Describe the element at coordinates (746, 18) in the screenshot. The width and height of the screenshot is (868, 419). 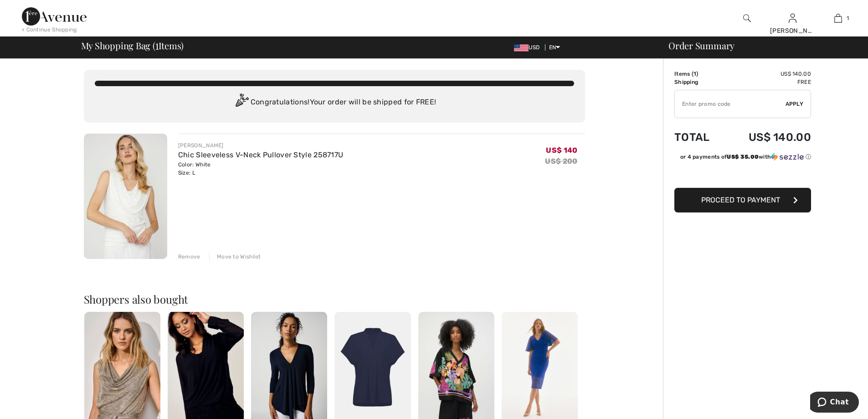
I see `img: search the website` at that location.